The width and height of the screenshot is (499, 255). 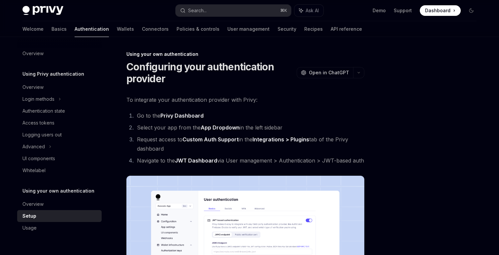 I want to click on span: ⌘ K, so click(x=283, y=11).